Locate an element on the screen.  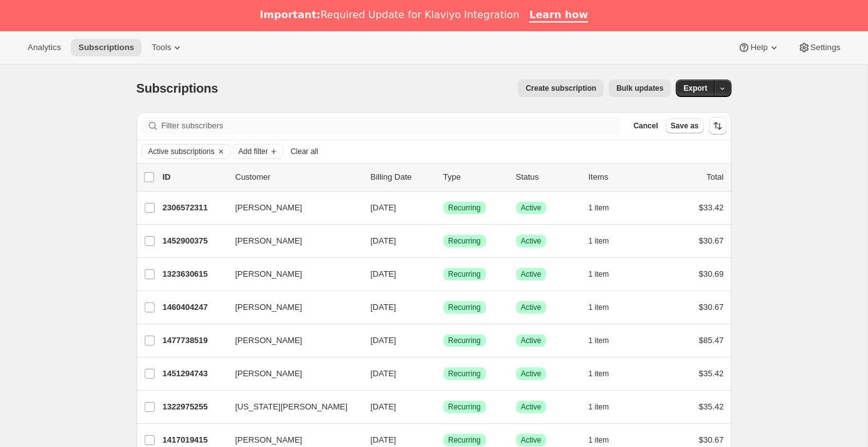
p: Total is located at coordinates (714, 177).